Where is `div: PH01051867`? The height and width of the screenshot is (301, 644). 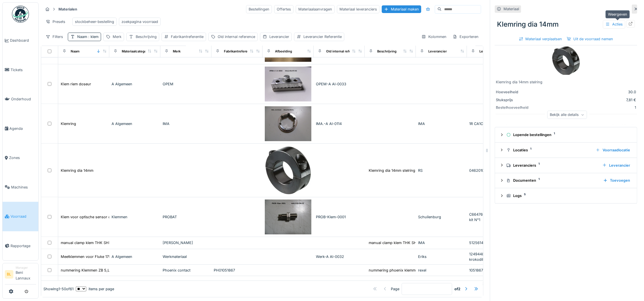 div: PH01051867 is located at coordinates (237, 270).